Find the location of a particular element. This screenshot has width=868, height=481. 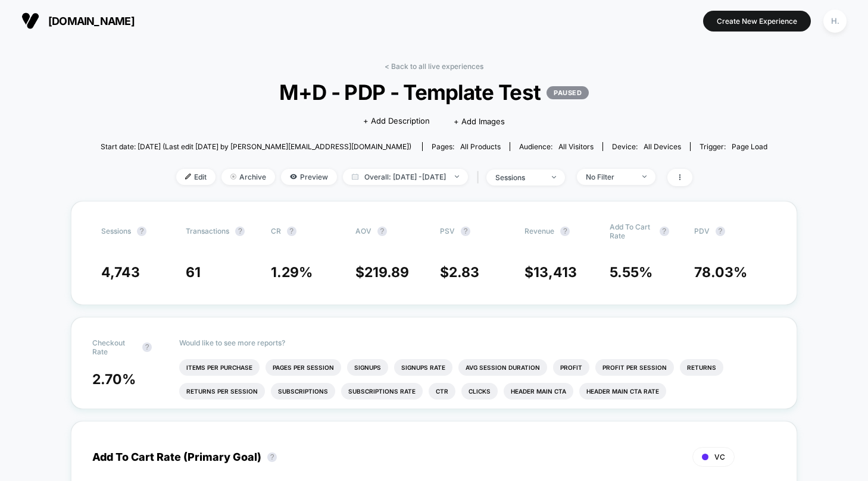

span: 219.89 is located at coordinates (387, 272).